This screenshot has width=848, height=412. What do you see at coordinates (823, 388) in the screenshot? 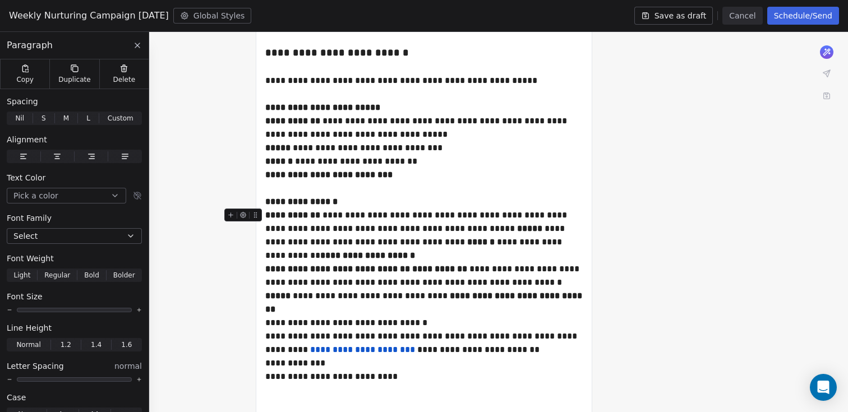
I see `div: Open Intercom Messenger` at bounding box center [823, 388].